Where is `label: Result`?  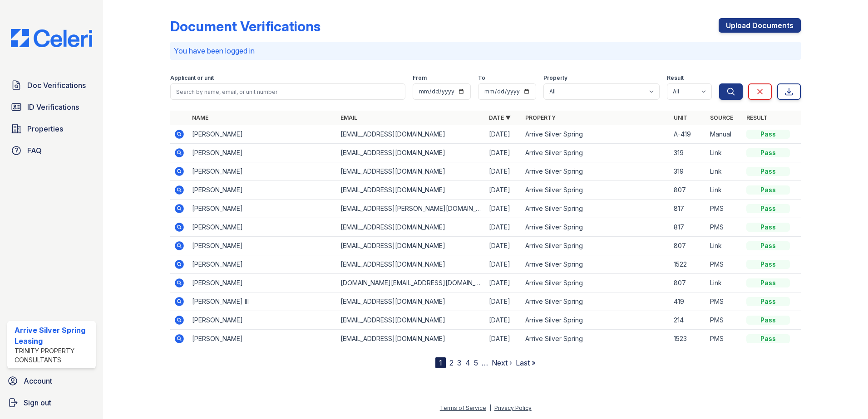 label: Result is located at coordinates (675, 78).